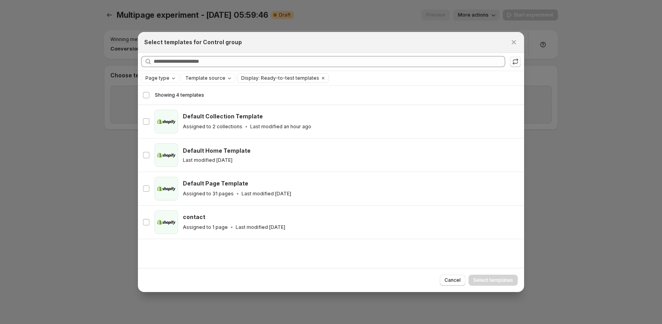  Describe the element at coordinates (179, 95) in the screenshot. I see `span: Showing 4 templates` at that location.